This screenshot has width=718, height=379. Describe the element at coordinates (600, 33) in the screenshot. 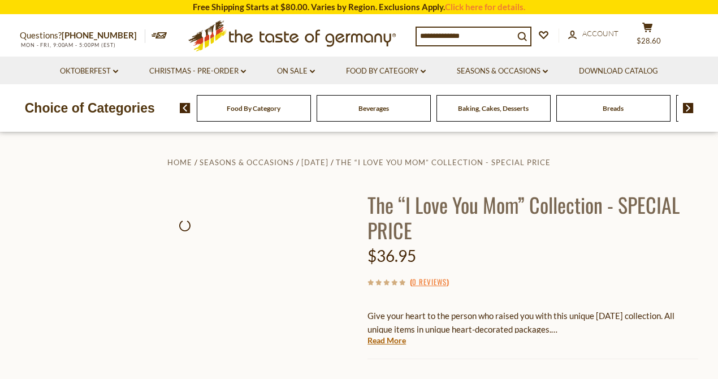

I see `span: Account` at that location.